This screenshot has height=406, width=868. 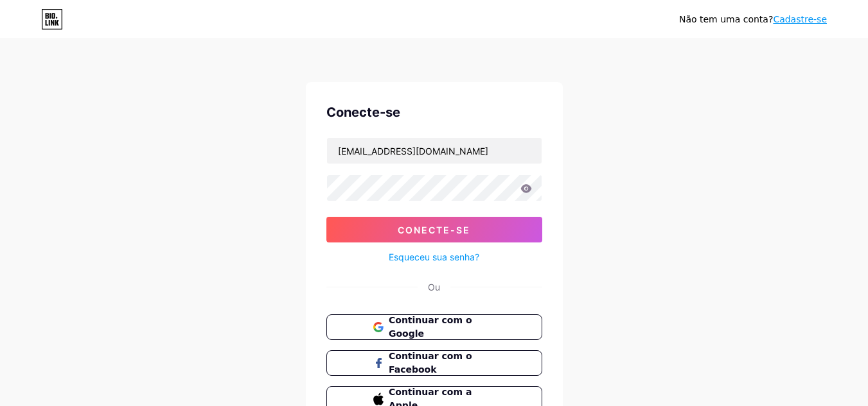 I want to click on font: Continuar com o Google, so click(x=431, y=327).